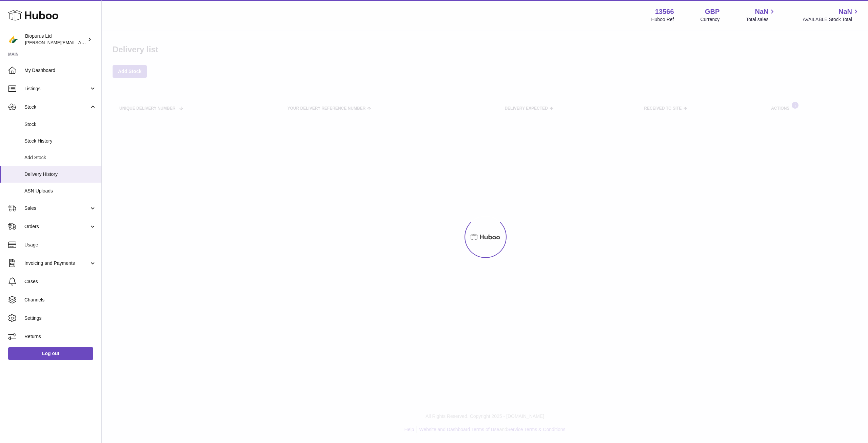  What do you see at coordinates (51, 353) in the screenshot?
I see `a: Log out` at bounding box center [51, 353].